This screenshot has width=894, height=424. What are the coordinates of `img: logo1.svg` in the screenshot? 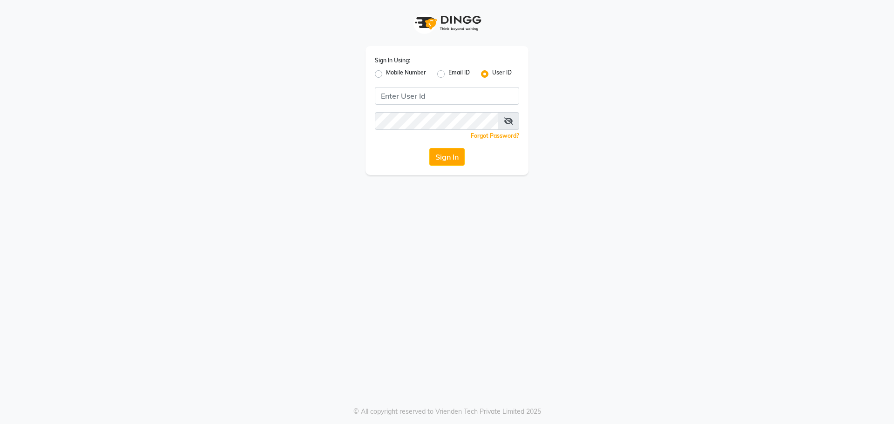 It's located at (447, 23).